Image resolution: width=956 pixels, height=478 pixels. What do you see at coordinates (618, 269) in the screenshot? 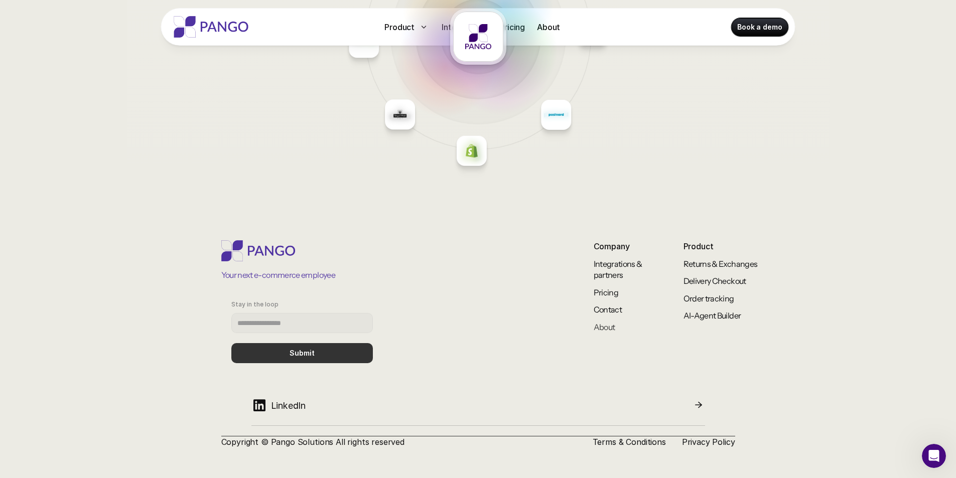
I see `a: Integrations & partners` at bounding box center [618, 269].